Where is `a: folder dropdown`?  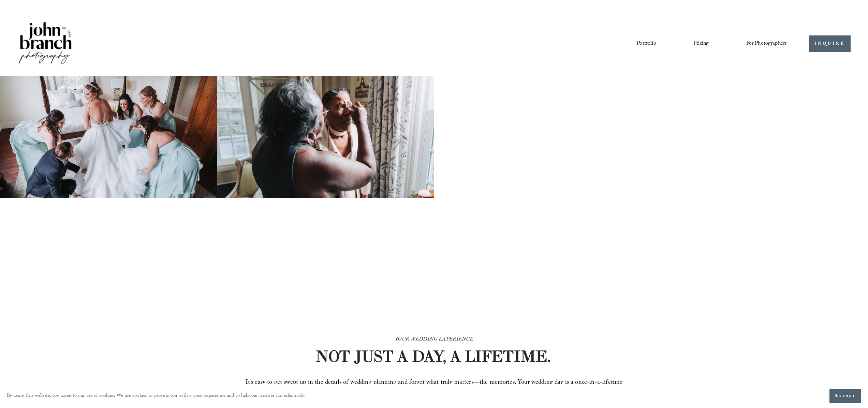 a: folder dropdown is located at coordinates (767, 44).